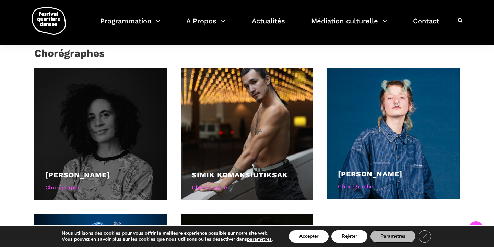 This screenshot has height=247, width=494. What do you see at coordinates (349, 237) in the screenshot?
I see `button: Rejeter` at bounding box center [349, 237].